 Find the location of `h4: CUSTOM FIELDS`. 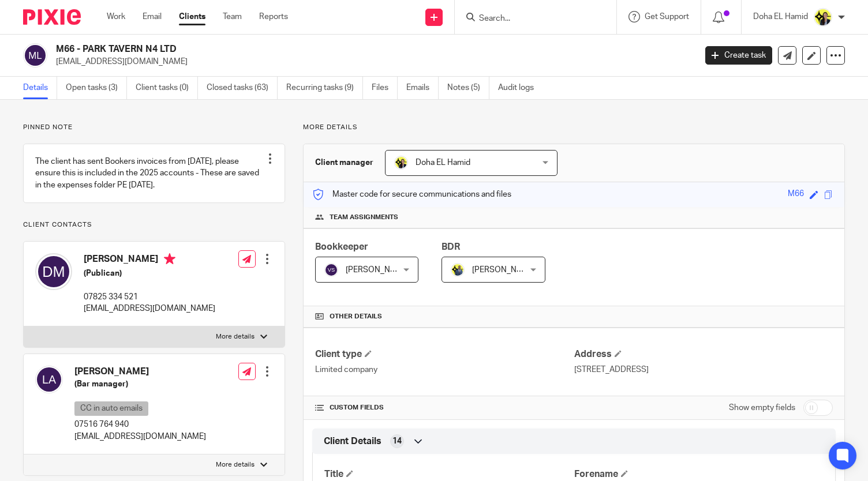

h4: CUSTOM FIELDS is located at coordinates (444, 408).